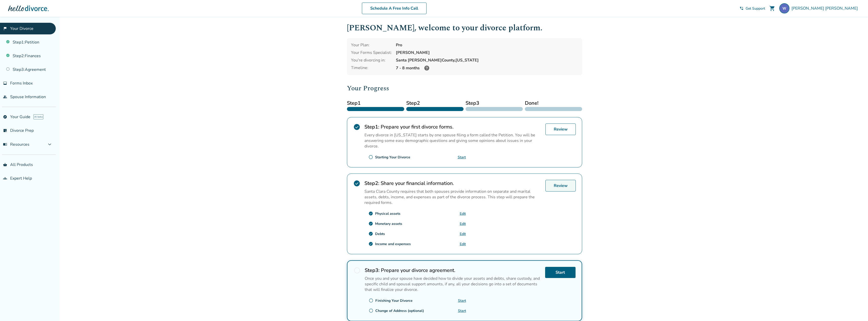 The width and height of the screenshot is (868, 321). I want to click on span: Resources, so click(16, 145).